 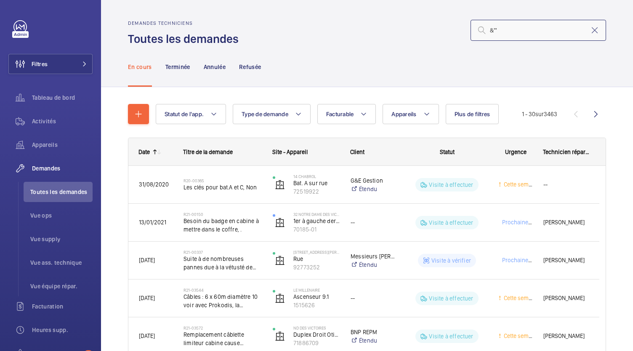 What do you see at coordinates (61, 286) in the screenshot?
I see `span: Vue équipe répar.` at bounding box center [61, 286].